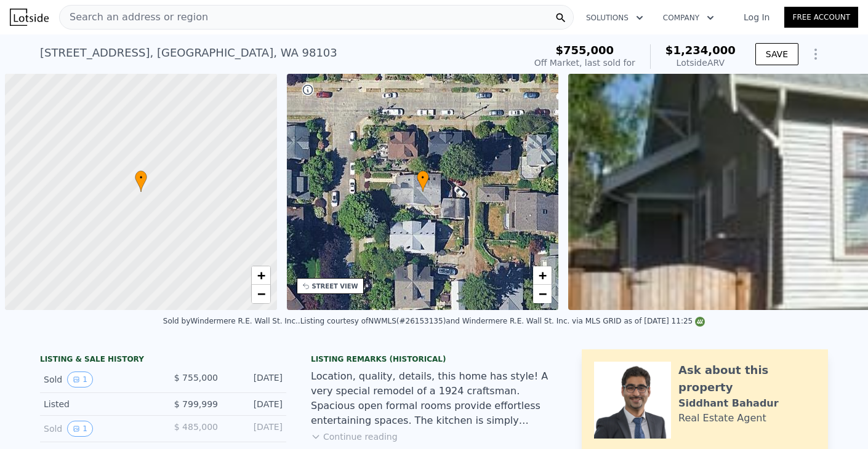 This screenshot has width=868, height=449. I want to click on div: Listing Remarks (Historical), so click(434, 360).